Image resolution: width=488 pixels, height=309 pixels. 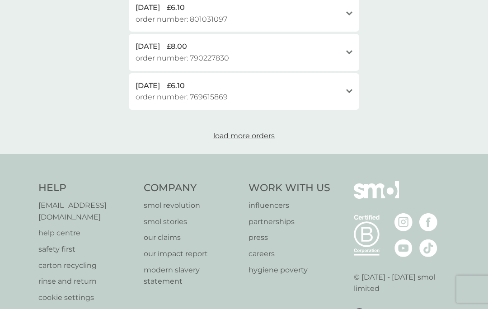 I want to click on a: safety first, so click(x=86, y=249).